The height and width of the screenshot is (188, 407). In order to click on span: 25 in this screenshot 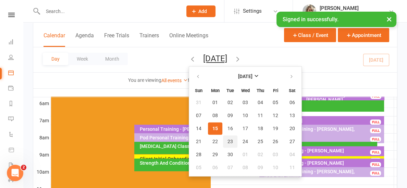, I will do `click(260, 142)`.